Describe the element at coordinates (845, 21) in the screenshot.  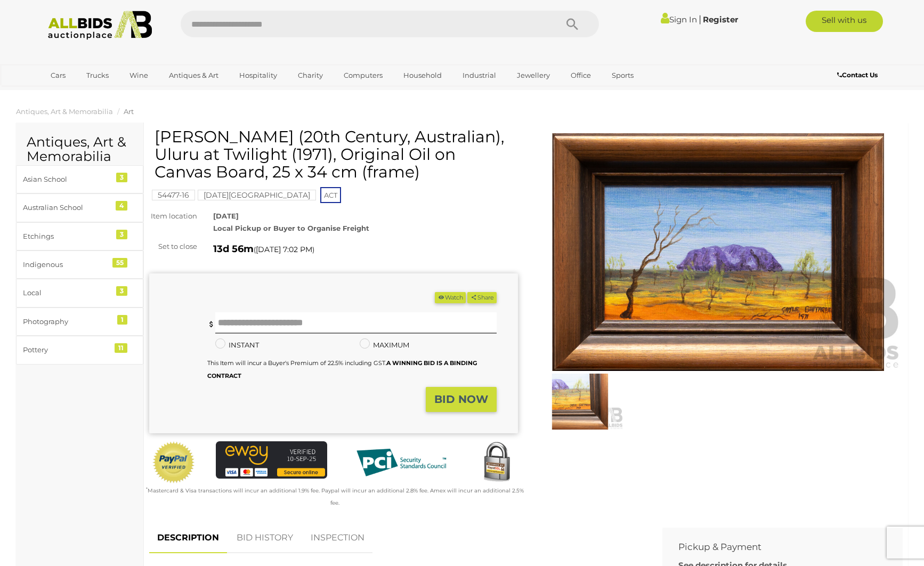
I see `a: Sell with us` at that location.